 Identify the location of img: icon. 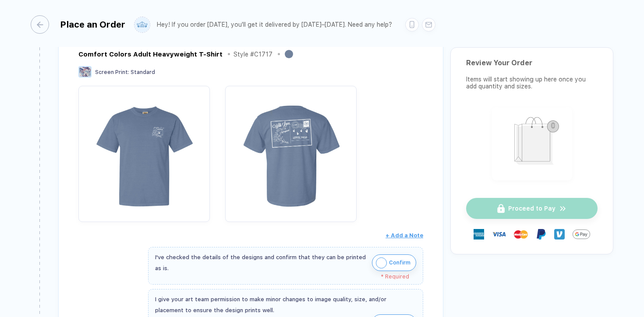
(381, 263).